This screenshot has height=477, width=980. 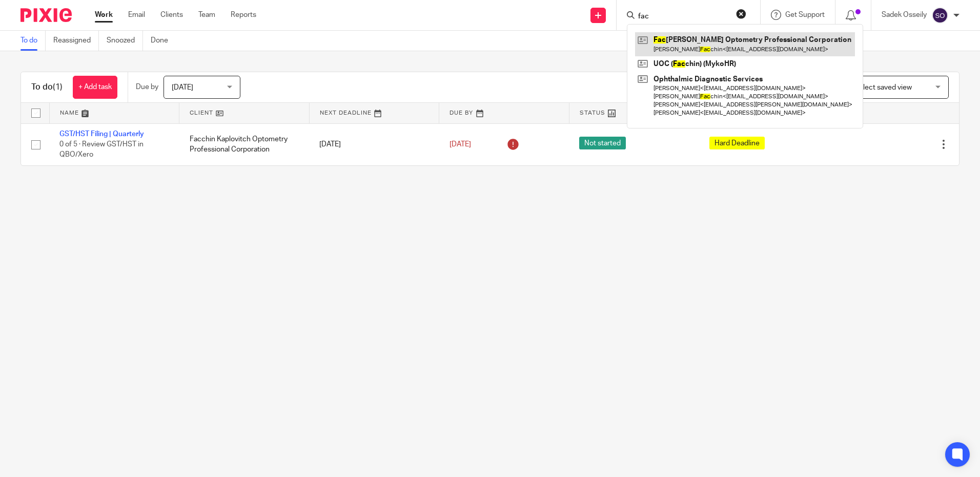 What do you see at coordinates (33, 41) in the screenshot?
I see `a: To do` at bounding box center [33, 41].